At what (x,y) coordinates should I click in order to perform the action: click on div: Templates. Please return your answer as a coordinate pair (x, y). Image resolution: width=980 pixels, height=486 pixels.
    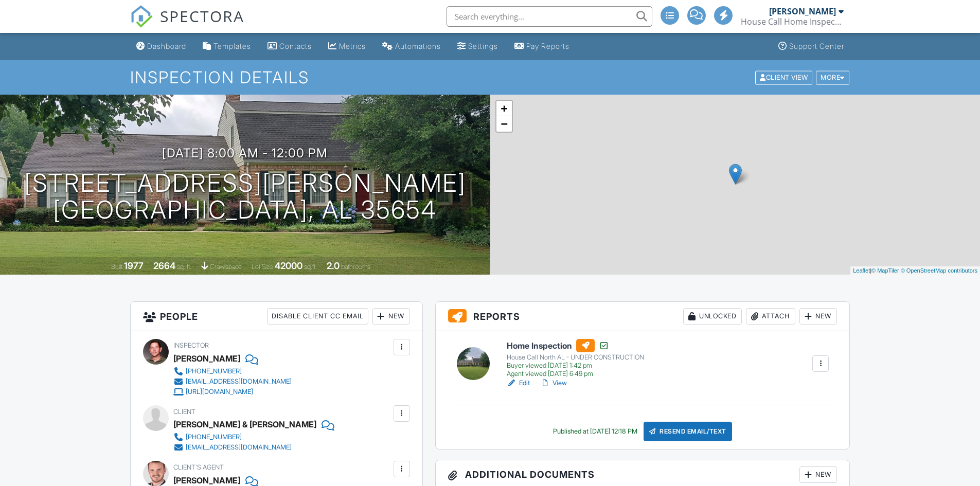
    Looking at the image, I should click on (232, 46).